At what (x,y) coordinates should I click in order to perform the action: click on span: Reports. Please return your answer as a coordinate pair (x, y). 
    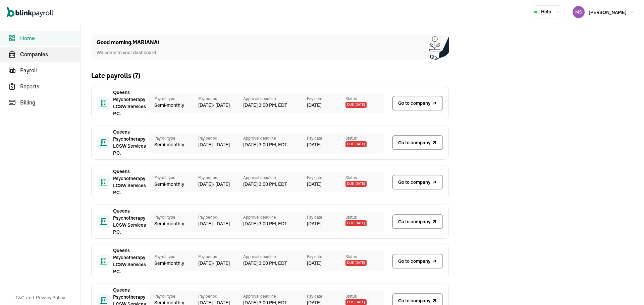
    Looking at the image, I should click on (50, 86).